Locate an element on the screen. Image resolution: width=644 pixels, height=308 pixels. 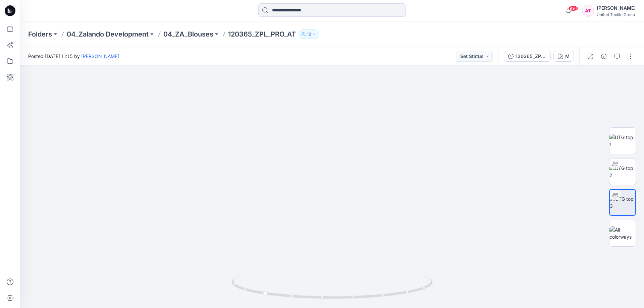
img: All colorways is located at coordinates (623, 233).